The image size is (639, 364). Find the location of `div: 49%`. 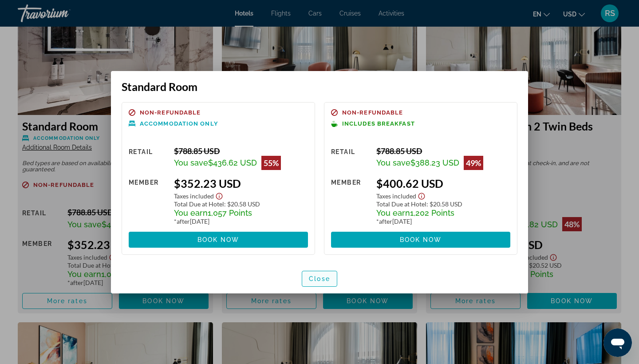

div: 49% is located at coordinates (474, 163).